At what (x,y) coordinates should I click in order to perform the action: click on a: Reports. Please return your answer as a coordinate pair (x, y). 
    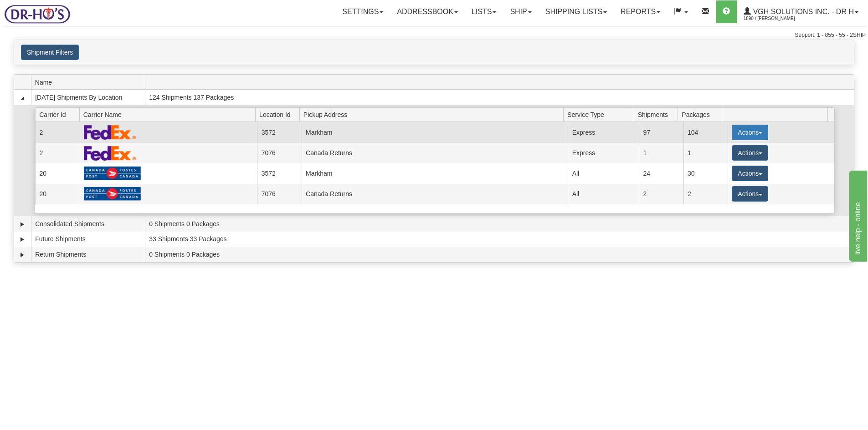
    Looking at the image, I should click on (640, 12).